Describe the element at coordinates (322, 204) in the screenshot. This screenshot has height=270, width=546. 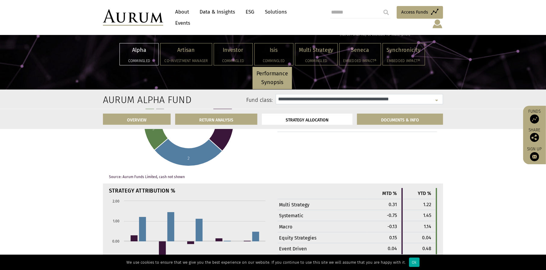
I see `td: Multi Strategy` at that location.